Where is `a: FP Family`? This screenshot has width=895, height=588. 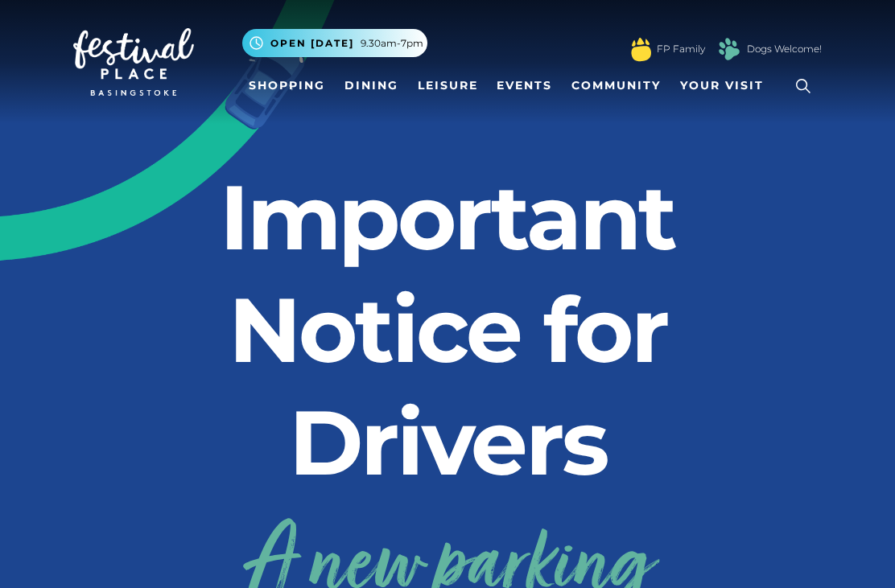
a: FP Family is located at coordinates (681, 49).